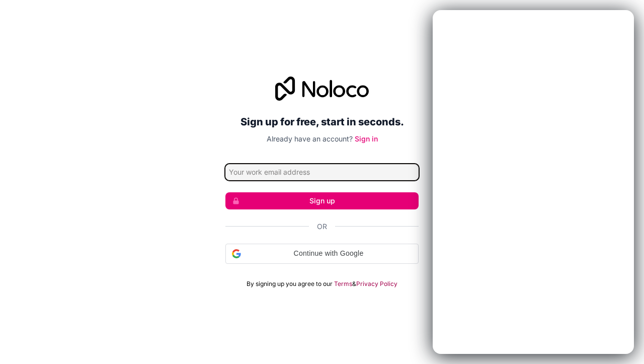  What do you see at coordinates (329, 254) in the screenshot?
I see `span: Continue with Google` at bounding box center [329, 254].